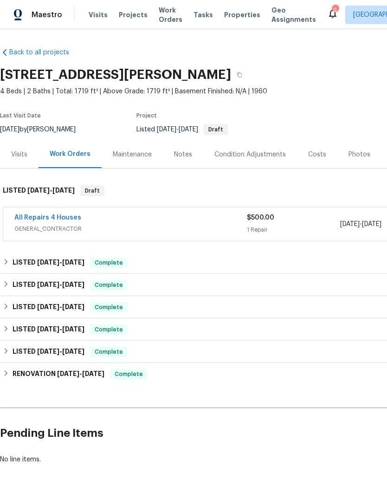  Describe the element at coordinates (293, 230) in the screenshot. I see `div: 1 Repair` at that location.